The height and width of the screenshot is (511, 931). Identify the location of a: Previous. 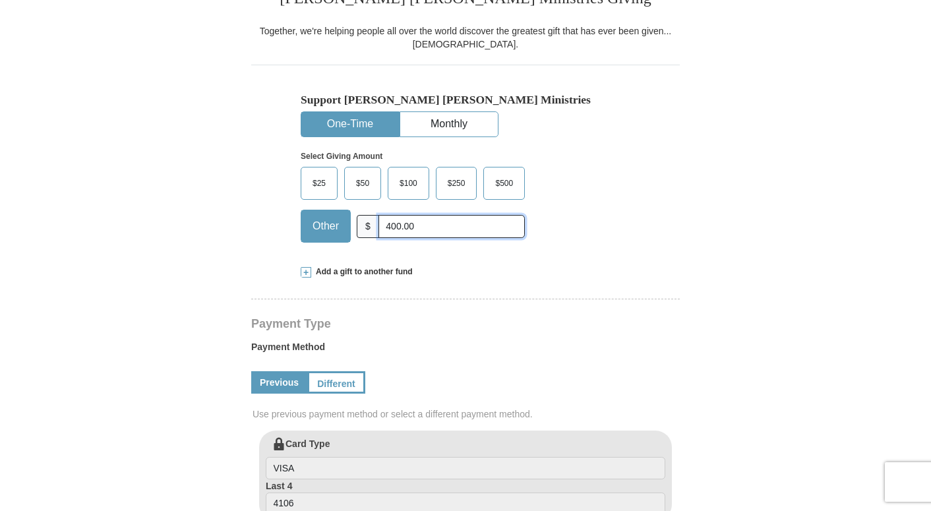
(279, 383).